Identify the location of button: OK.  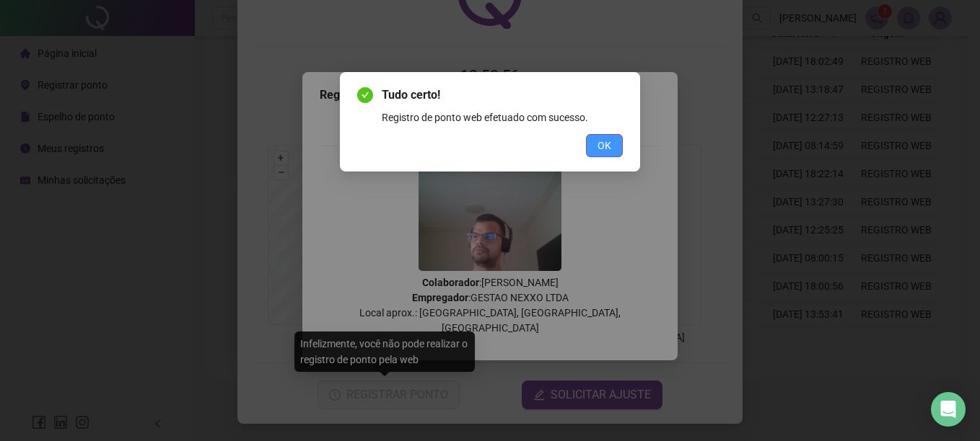
(604, 145).